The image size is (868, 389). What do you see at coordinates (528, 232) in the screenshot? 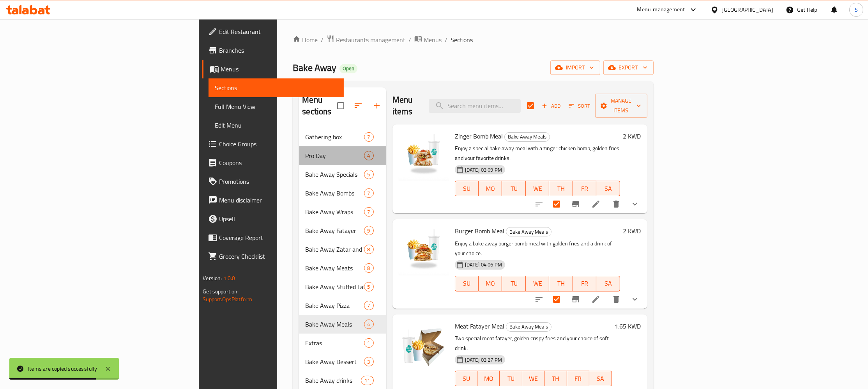
I see `div: Bake Away Meals` at bounding box center [528, 232].